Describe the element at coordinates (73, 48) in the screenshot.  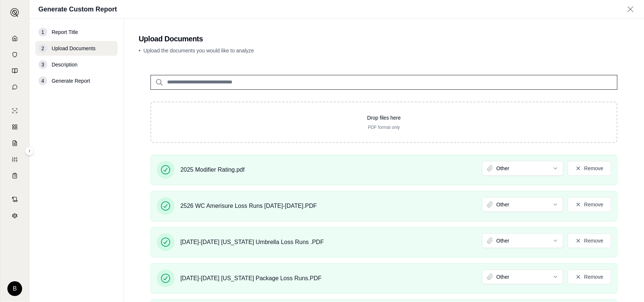
I see `span: Upload Documents` at that location.